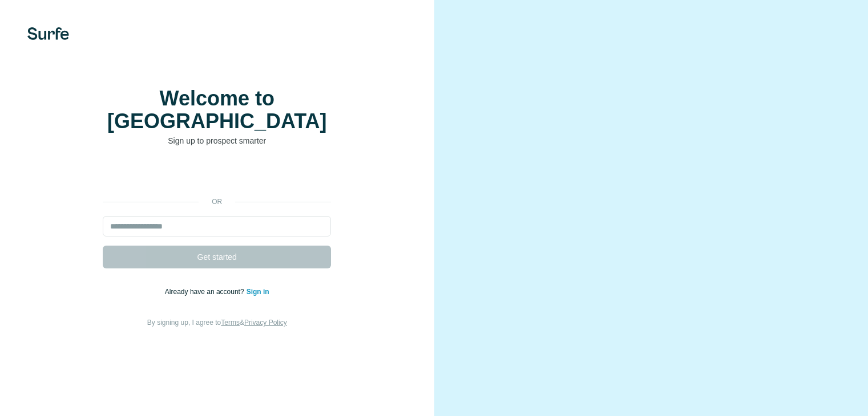 The image size is (868, 416). What do you see at coordinates (206, 292) in the screenshot?
I see `span: Already have an account?` at bounding box center [206, 292].